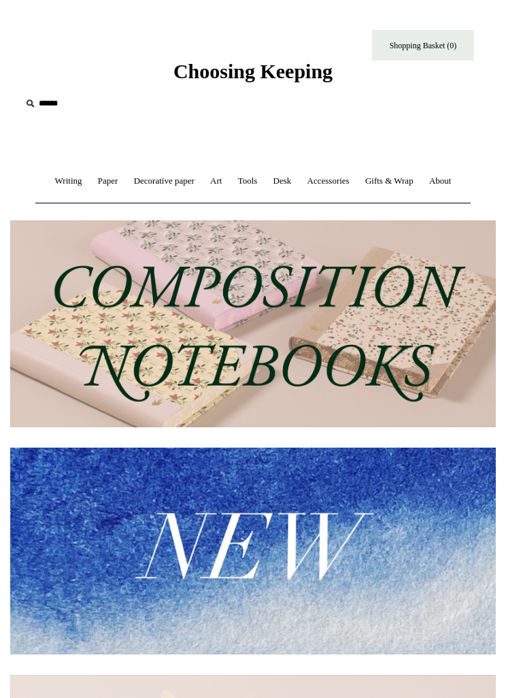  I want to click on a: Art, so click(216, 181).